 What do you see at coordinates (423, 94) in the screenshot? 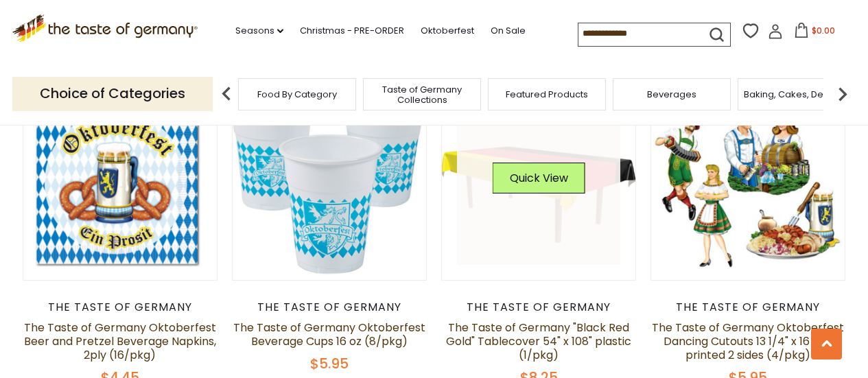
I see `span: Taste of Germany Collections` at bounding box center [423, 94].